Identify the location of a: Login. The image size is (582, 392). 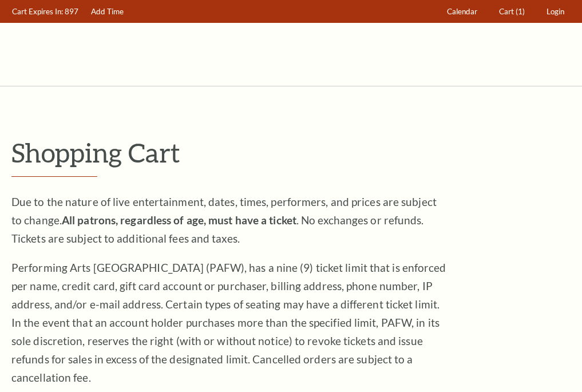
(556, 11).